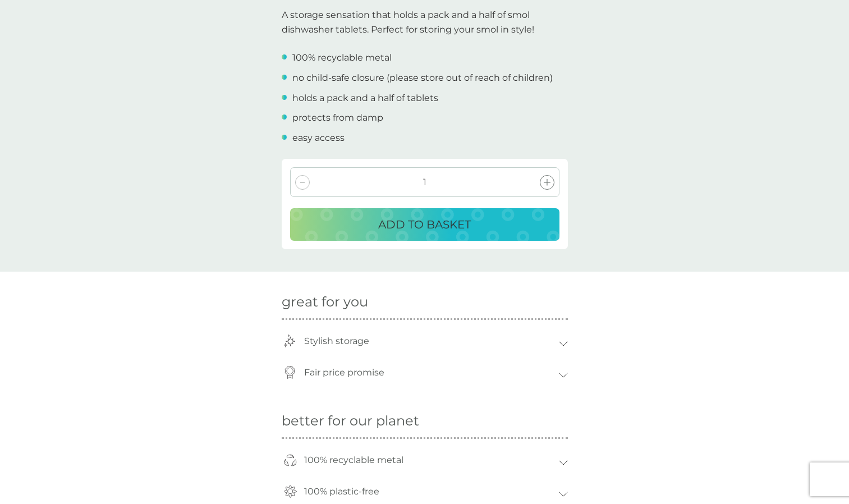 The height and width of the screenshot is (504, 849). Describe the element at coordinates (344, 373) in the screenshot. I see `p: Fair price promise` at that location.